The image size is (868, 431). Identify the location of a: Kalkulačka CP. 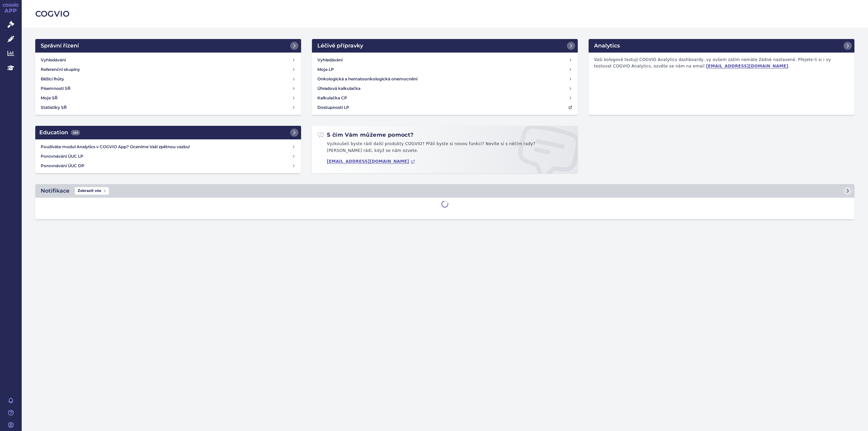
(445, 98).